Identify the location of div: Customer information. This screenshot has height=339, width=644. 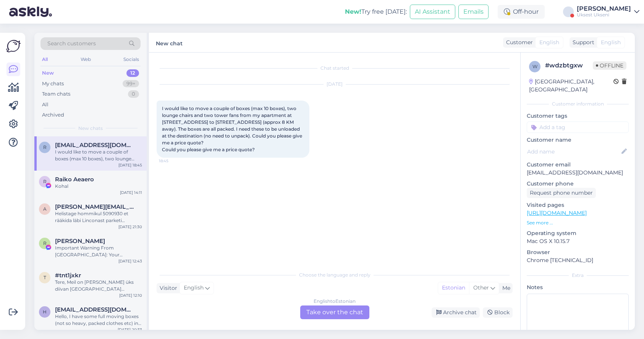
(577, 105).